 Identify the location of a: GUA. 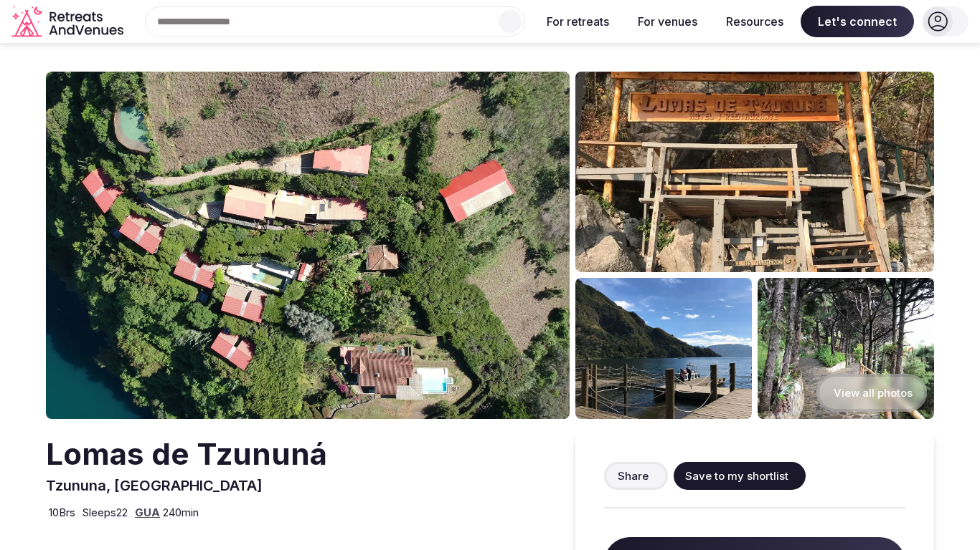
(147, 512).